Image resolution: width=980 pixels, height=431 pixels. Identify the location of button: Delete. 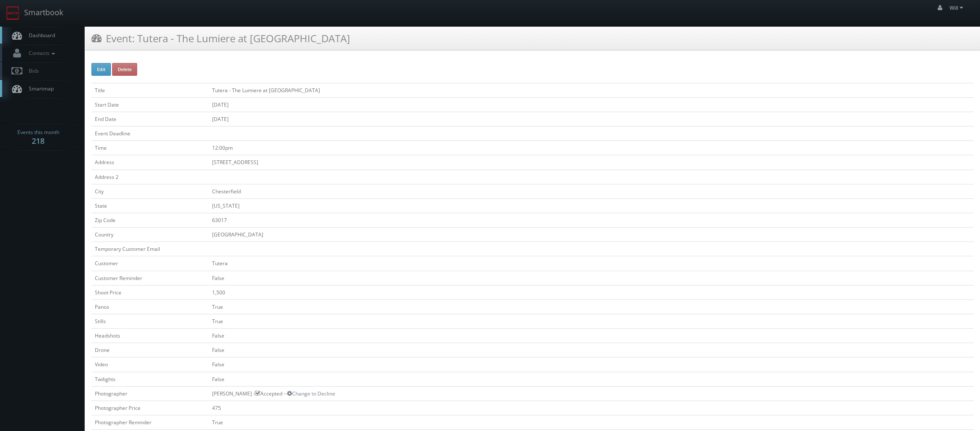
(124, 70).